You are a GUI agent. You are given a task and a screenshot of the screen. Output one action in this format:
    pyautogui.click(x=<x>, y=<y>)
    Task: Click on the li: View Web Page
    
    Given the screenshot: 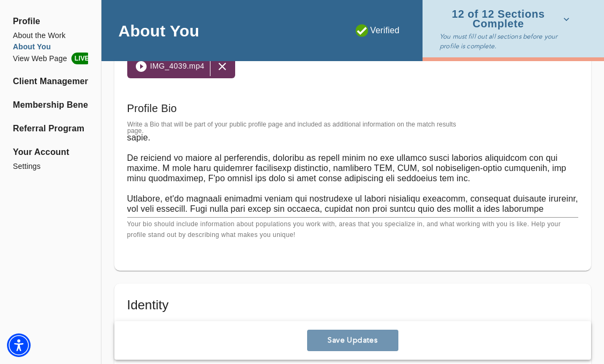 What is the action you would take?
    pyautogui.click(x=51, y=58)
    